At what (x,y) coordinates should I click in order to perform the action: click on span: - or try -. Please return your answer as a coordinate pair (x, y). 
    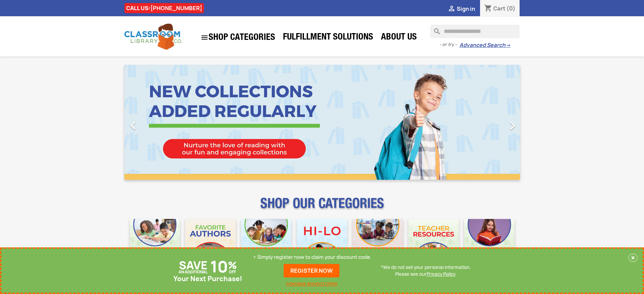
    Looking at the image, I should click on (449, 44).